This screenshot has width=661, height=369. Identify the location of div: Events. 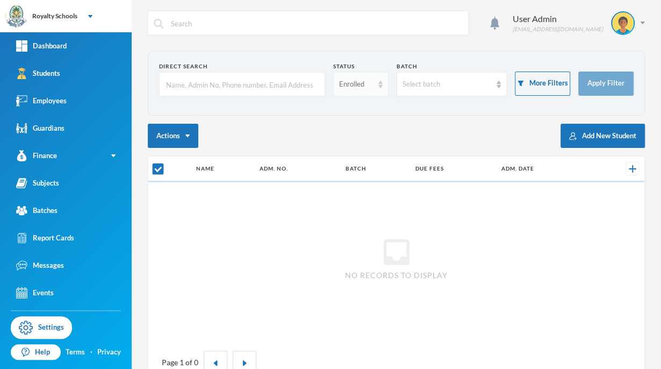
(35, 293).